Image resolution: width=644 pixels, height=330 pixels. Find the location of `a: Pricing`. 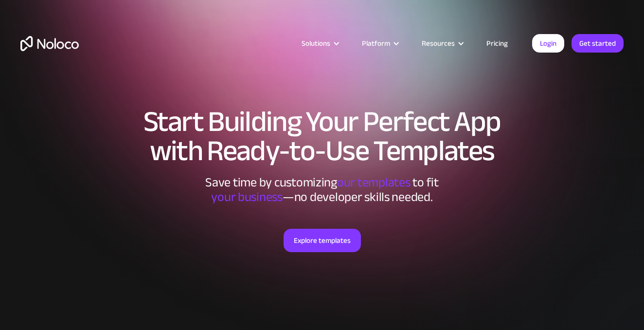

a: Pricing is located at coordinates (497, 43).